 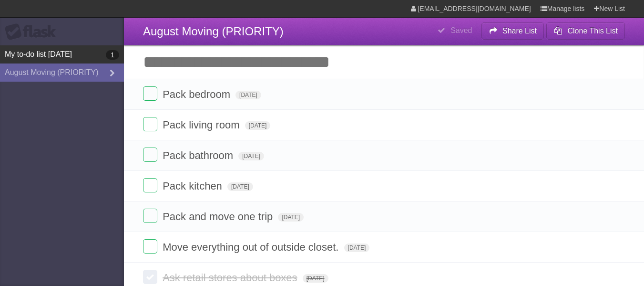 I want to click on b: 1, so click(x=113, y=55).